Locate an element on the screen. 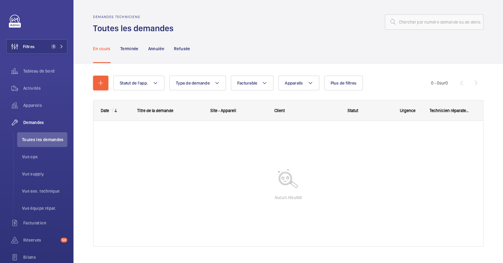  input: Chercher par numéro demande ou de devis is located at coordinates (434, 22).